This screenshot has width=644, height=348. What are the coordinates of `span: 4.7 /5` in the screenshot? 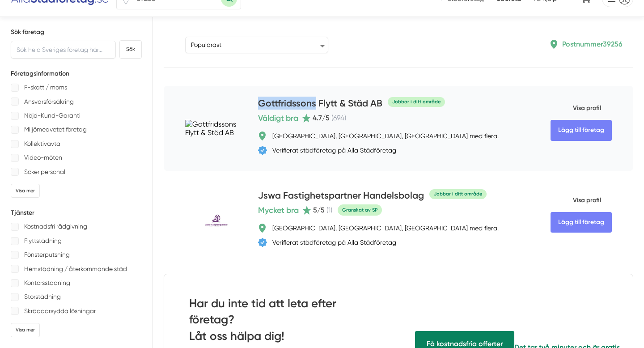 It's located at (321, 118).